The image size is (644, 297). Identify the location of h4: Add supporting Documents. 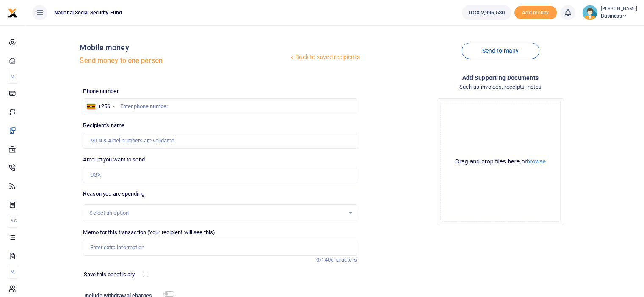
(500, 78).